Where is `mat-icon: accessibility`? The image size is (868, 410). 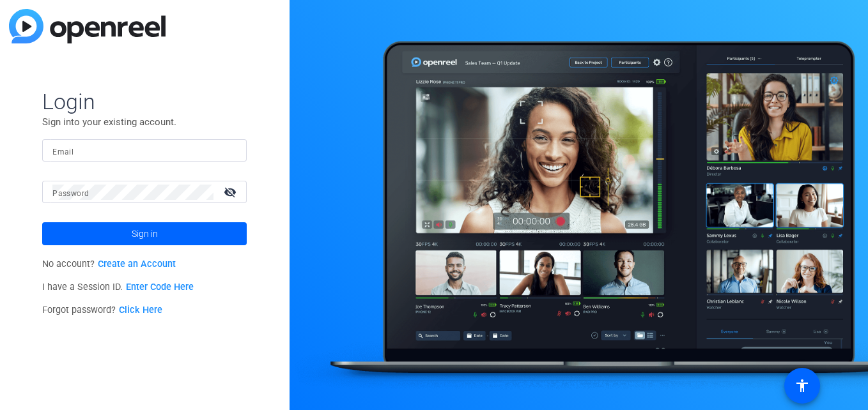 mat-icon: accessibility is located at coordinates (802, 385).